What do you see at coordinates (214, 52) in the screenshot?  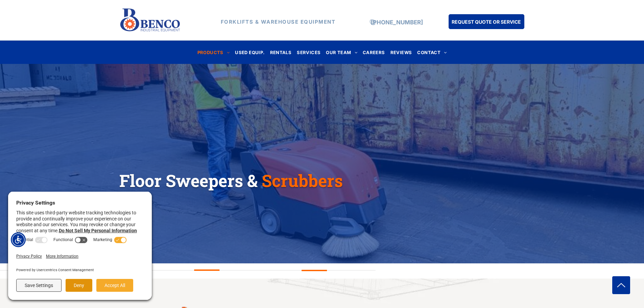 I see `a: PRODUCTS` at bounding box center [214, 52].